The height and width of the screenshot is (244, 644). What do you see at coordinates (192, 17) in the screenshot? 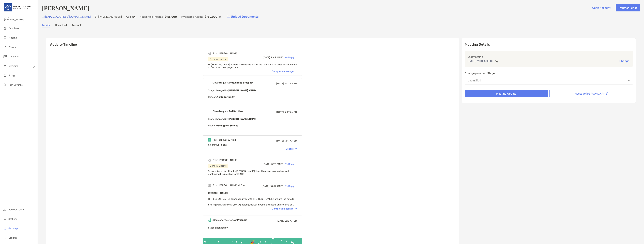
I see `p: Investable Assets` at bounding box center [192, 17].